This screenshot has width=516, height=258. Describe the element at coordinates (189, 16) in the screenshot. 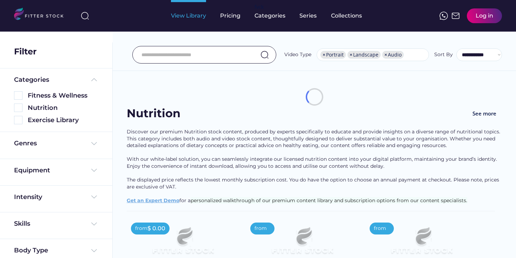

I see `div: View Library` at that location.